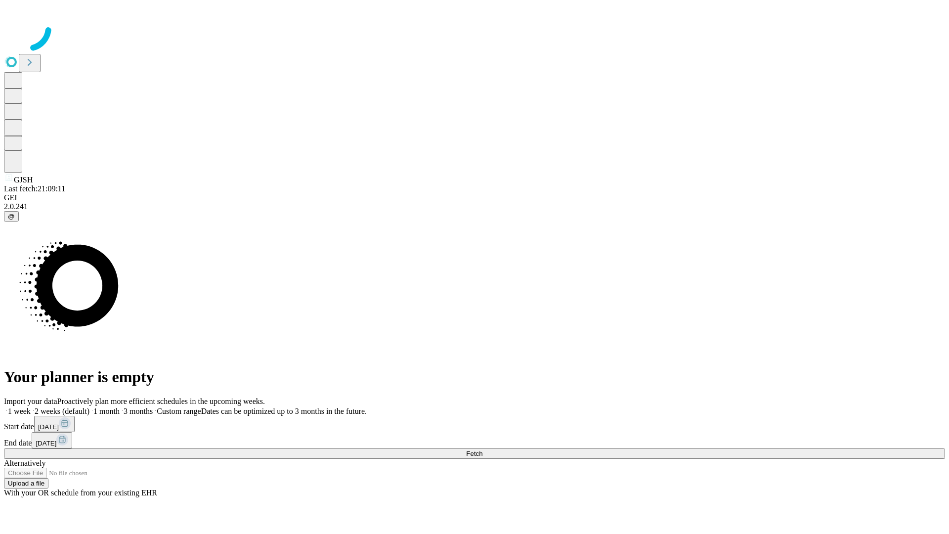 This screenshot has width=949, height=534. Describe the element at coordinates (475, 198) in the screenshot. I see `div: GEI` at that location.